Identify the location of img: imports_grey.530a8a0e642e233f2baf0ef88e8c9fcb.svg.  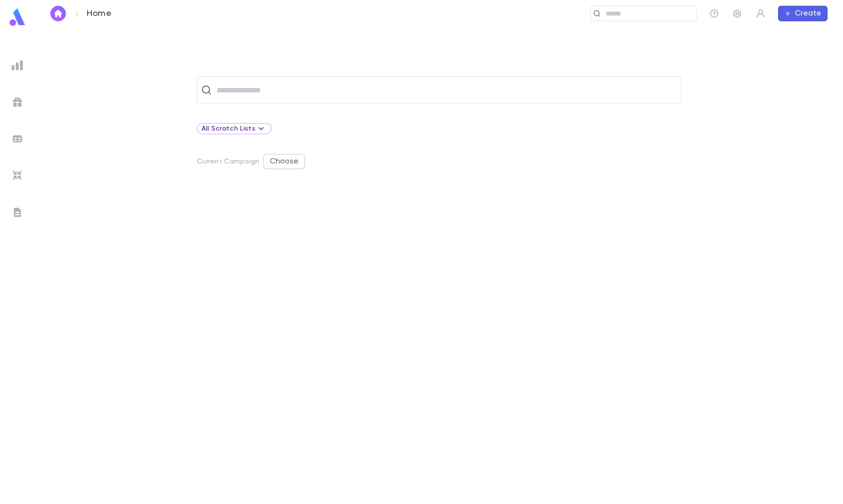
(17, 175).